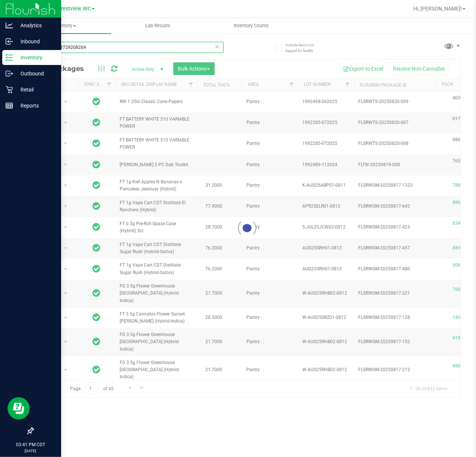  I want to click on a: Lab Results, so click(158, 25).